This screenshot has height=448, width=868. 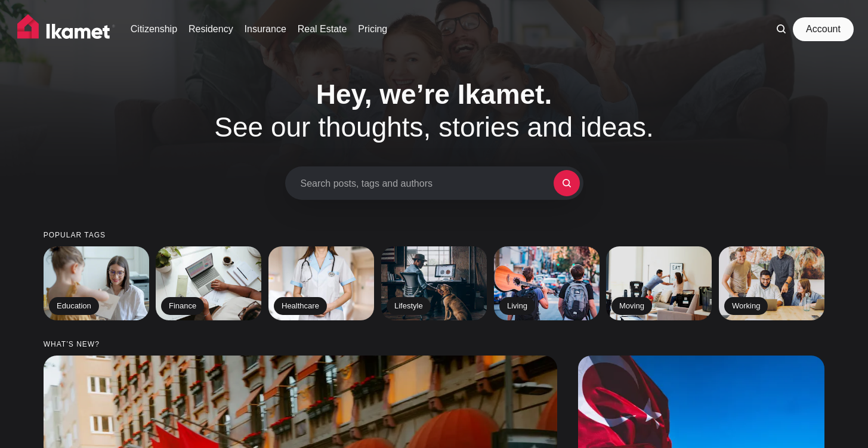 What do you see at coordinates (434, 283) in the screenshot?
I see `a: Lifestyle` at bounding box center [434, 283].